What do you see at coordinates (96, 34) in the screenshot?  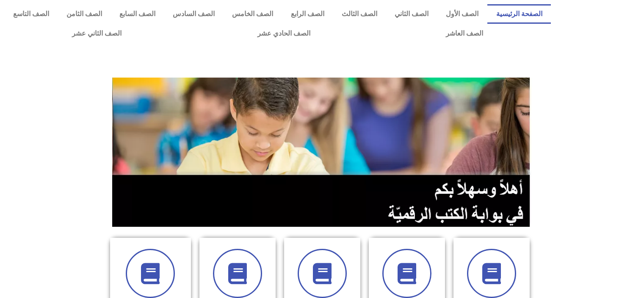 I see `a: الصف الثاني عشر` at bounding box center [96, 34].